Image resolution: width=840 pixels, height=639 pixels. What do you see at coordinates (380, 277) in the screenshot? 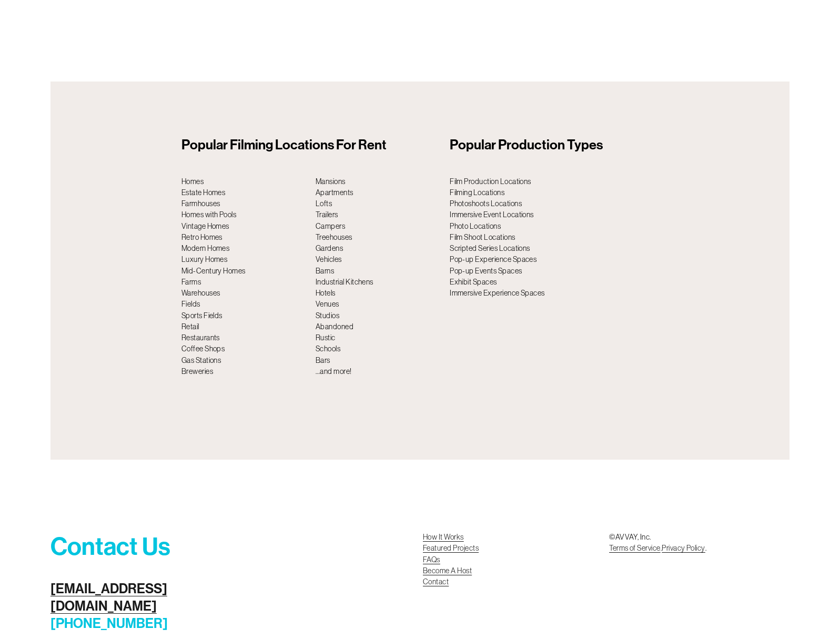
I see `p: Mansions Apartments Lofts Trailers Campers Treehouses Gardens Vehicles Barns Industrial Kitchens ...` at bounding box center [380, 277].